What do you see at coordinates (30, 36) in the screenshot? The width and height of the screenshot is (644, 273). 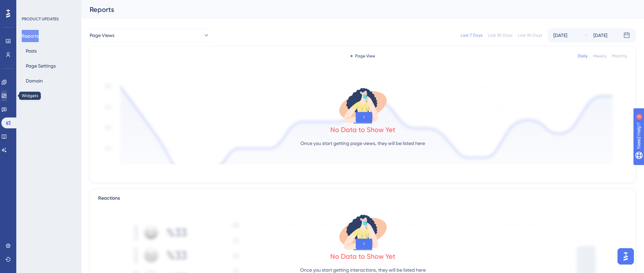 I see `button: Reports` at bounding box center [30, 36].